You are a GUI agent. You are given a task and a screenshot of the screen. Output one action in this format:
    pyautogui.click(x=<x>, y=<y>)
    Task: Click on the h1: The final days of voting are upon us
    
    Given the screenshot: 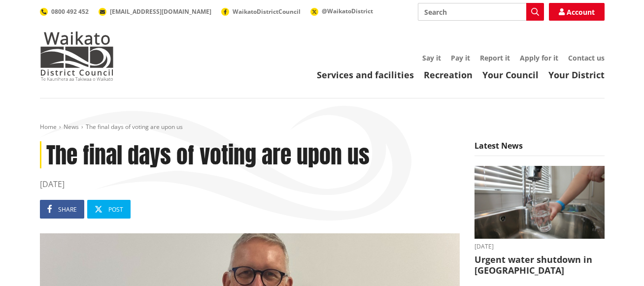 What is the action you would take?
    pyautogui.click(x=250, y=155)
    